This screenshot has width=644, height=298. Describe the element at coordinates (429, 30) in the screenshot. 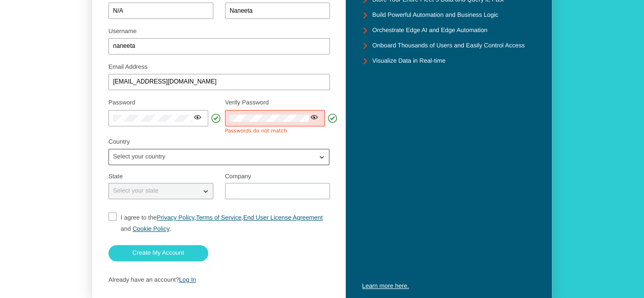

I see `unity-typography: Orchestrate Edge AI and Edge Automation` at that location.